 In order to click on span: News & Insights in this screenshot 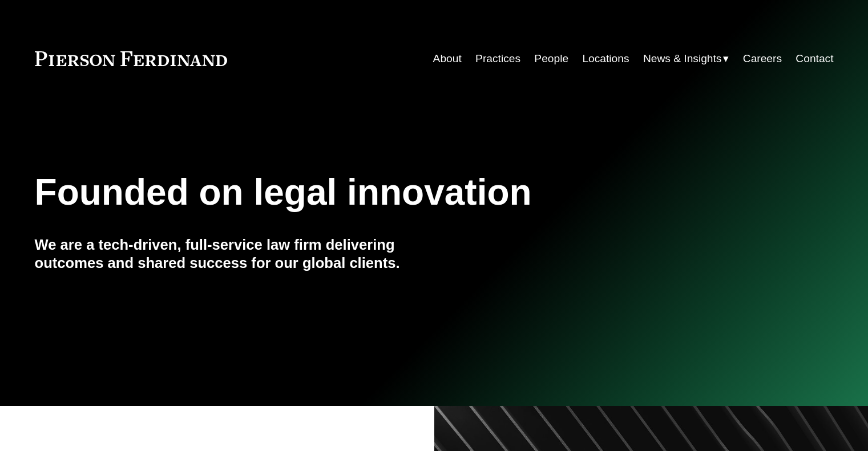, I will do `click(683, 59)`.